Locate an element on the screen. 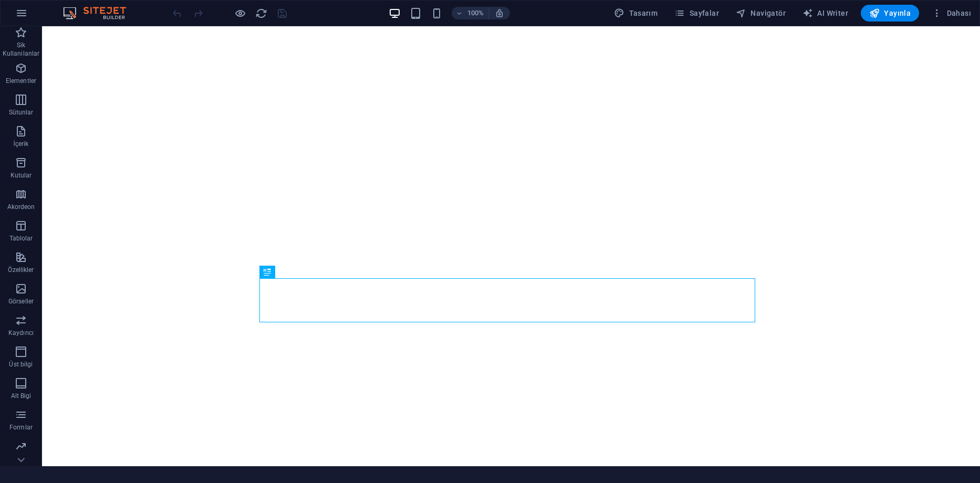 The width and height of the screenshot is (980, 483). p: İçerik is located at coordinates (20, 144).